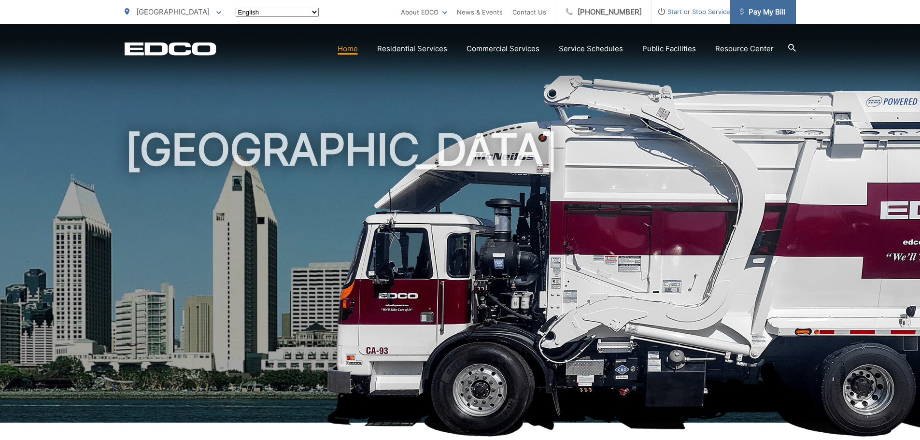 This screenshot has height=440, width=920. Describe the element at coordinates (480, 12) in the screenshot. I see `a: News & Events` at that location.